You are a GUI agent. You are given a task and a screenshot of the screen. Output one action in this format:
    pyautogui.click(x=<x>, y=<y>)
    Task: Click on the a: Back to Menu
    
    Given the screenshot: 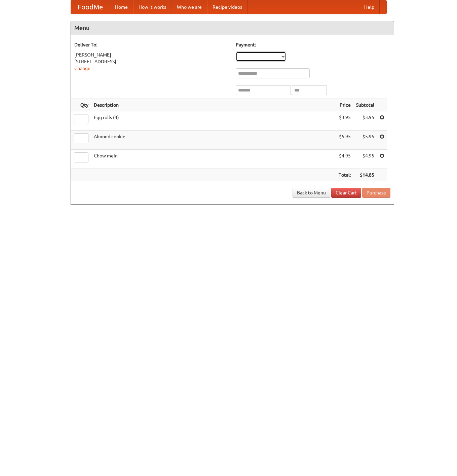 What is the action you would take?
    pyautogui.click(x=311, y=193)
    